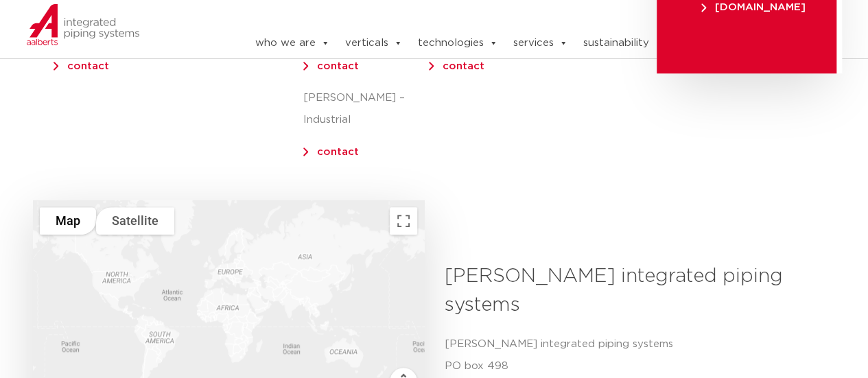 The height and width of the screenshot is (378, 868). What do you see at coordinates (457, 44) in the screenshot?
I see `a: technologies` at bounding box center [457, 44].